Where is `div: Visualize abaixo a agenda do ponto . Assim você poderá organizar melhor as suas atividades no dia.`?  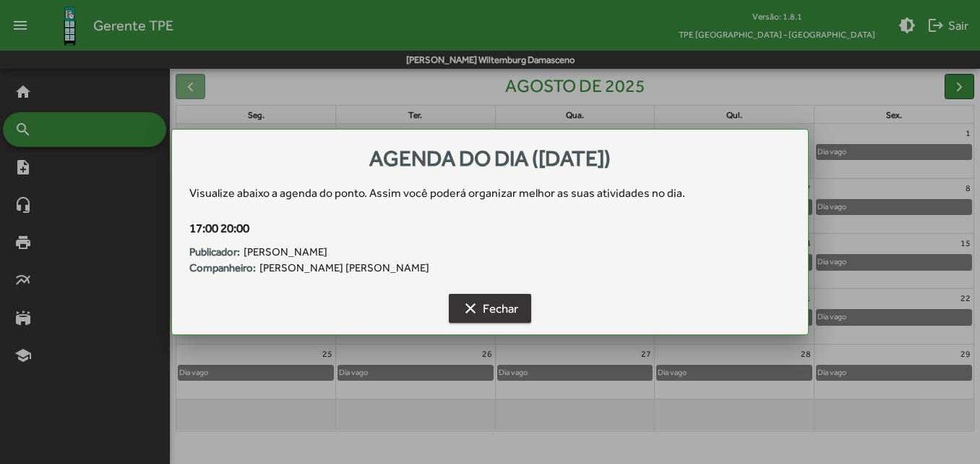 div: Visualize abaixo a agenda do ponto . Assim você poderá organizar melhor as suas atividades no dia. is located at coordinates (489, 194).